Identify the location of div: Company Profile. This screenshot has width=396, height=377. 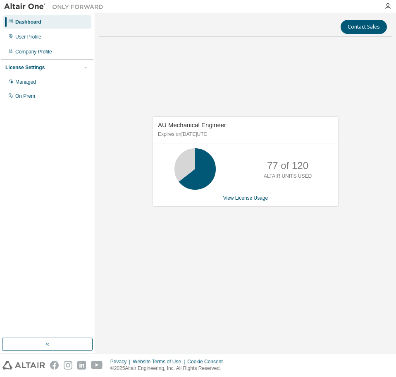
(34, 52).